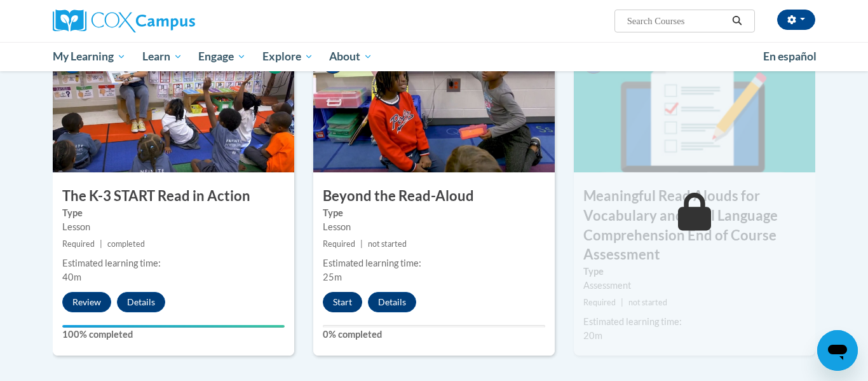 This screenshot has width=868, height=381. I want to click on a: Learn, so click(162, 57).